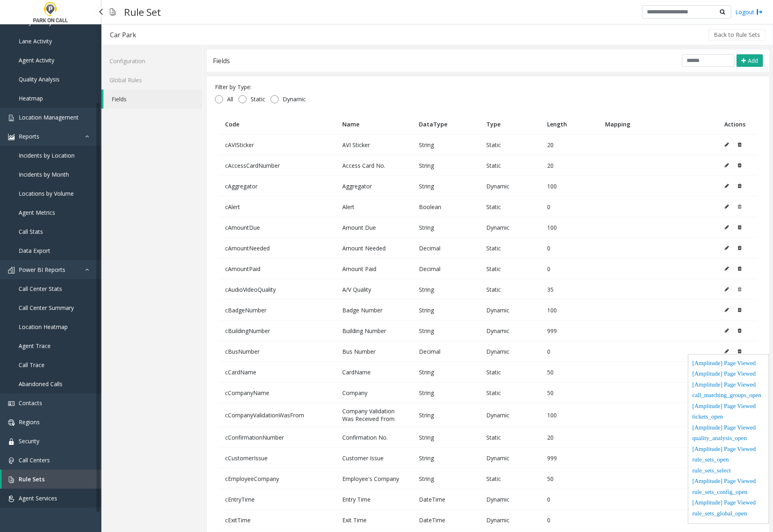 Image resolution: width=773 pixels, height=532 pixels. Describe the element at coordinates (278, 458) in the screenshot. I see `td: cCustomerIssue` at that location.